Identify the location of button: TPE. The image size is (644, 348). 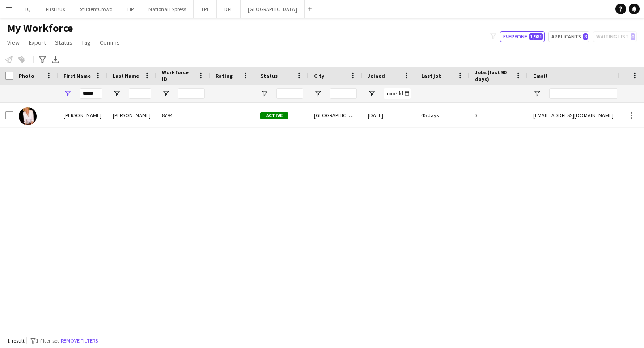
(205, 9).